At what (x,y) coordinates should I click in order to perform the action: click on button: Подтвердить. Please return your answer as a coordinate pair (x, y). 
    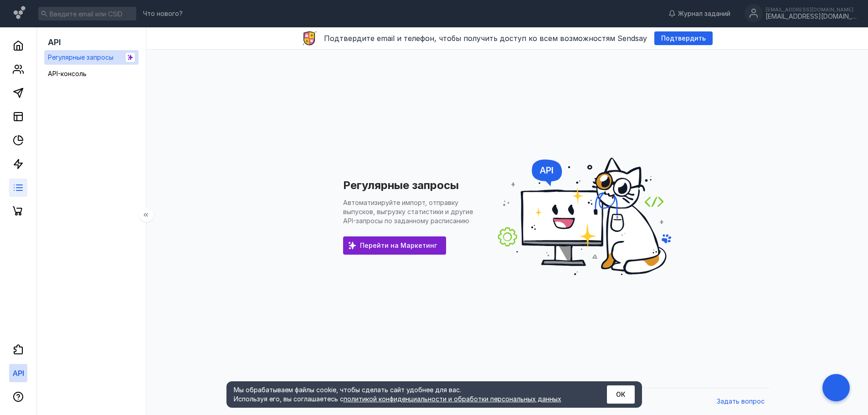
    Looking at the image, I should click on (683, 38).